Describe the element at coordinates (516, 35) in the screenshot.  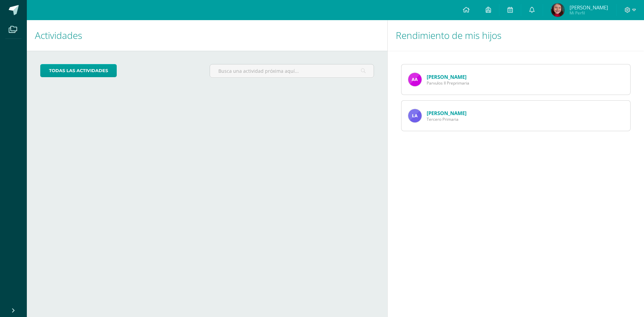
I see `h1: Rendimiento de mis hijos` at that location.